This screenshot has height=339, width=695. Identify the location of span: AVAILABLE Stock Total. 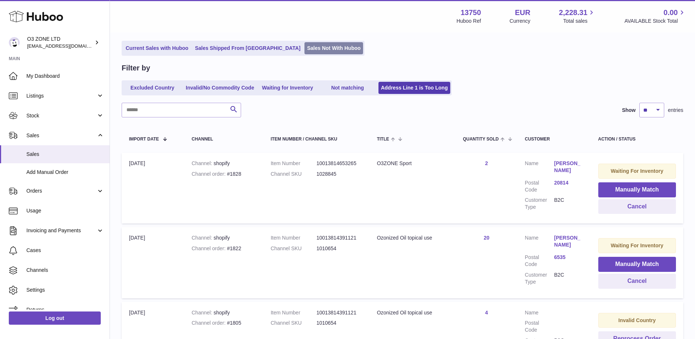
(655, 21).